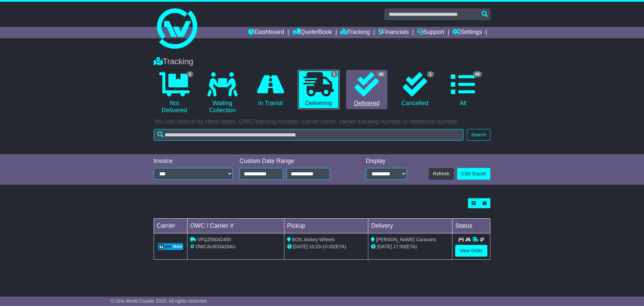  I want to click on a: 1 Not Delivered, so click(174, 93).